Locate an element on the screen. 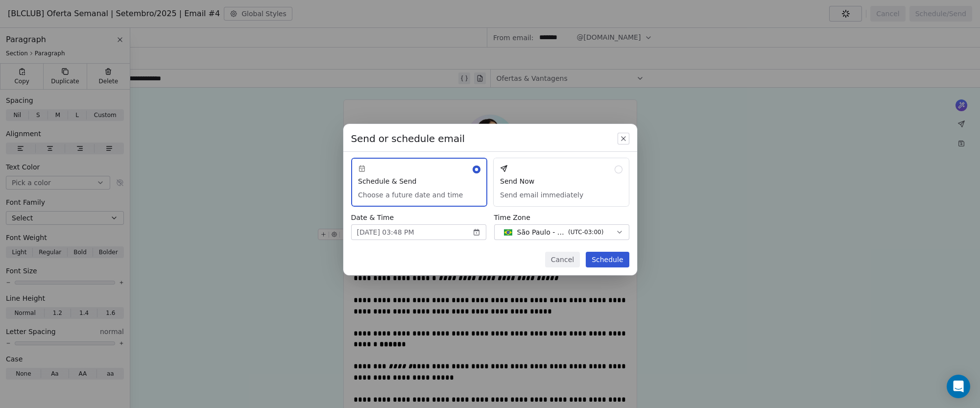  button: São Paulo - BRT(UTC-03:00) is located at coordinates (562, 232).